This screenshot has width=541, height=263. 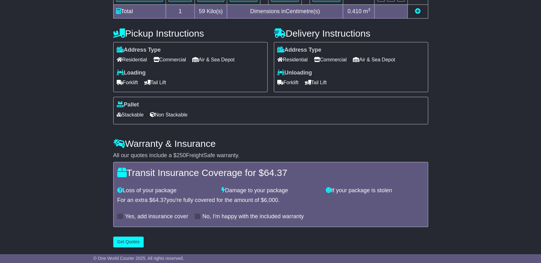 What do you see at coordinates (271, 144) in the screenshot?
I see `h4: Warranty & Insurance` at bounding box center [271, 144].